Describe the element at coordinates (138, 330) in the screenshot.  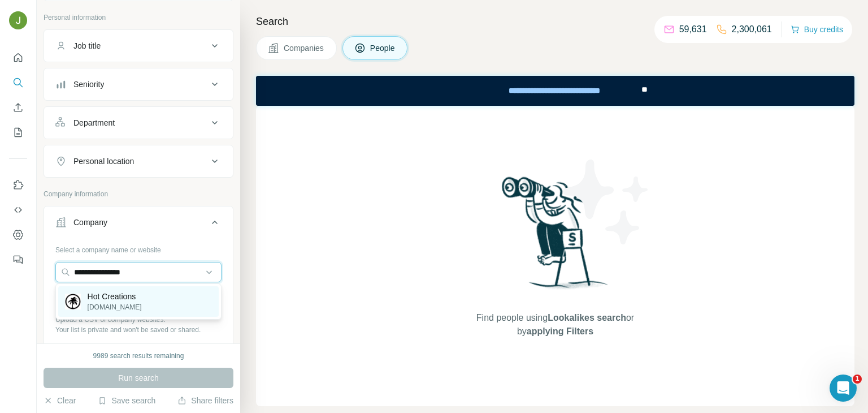
I see `p: Your list is private and won't be saved or shared.` at that location.